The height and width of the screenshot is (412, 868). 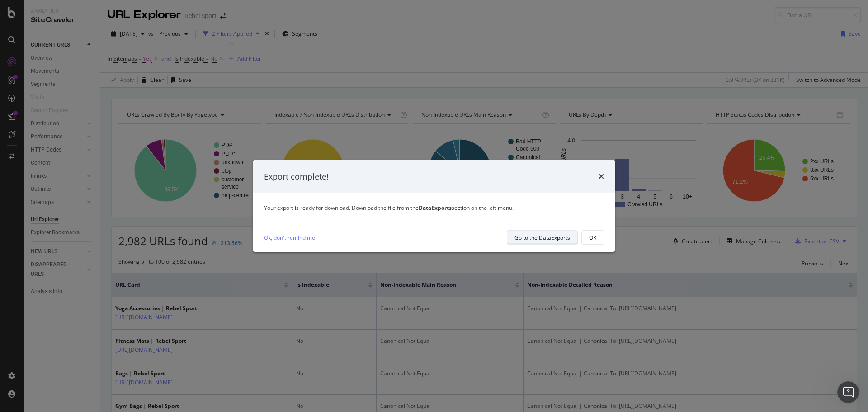 What do you see at coordinates (434, 208) in the screenshot?
I see `div: Your export is ready for download. Download the file from the` at bounding box center [434, 208].